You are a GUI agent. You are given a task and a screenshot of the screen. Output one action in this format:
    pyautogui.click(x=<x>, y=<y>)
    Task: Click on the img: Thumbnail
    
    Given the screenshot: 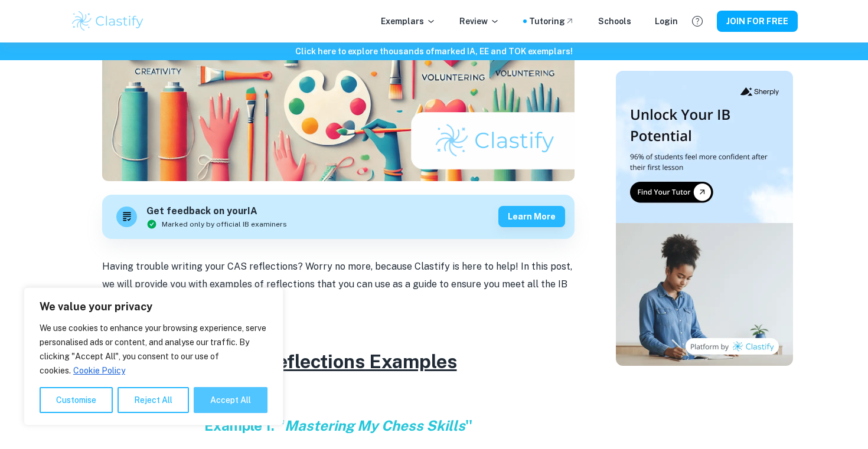 What is the action you would take?
    pyautogui.click(x=705, y=218)
    